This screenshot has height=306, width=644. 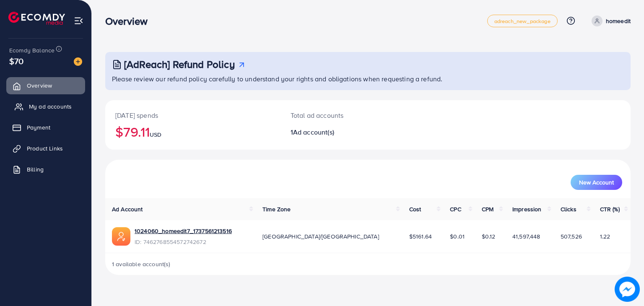 I want to click on p: homeedit, so click(x=618, y=21).